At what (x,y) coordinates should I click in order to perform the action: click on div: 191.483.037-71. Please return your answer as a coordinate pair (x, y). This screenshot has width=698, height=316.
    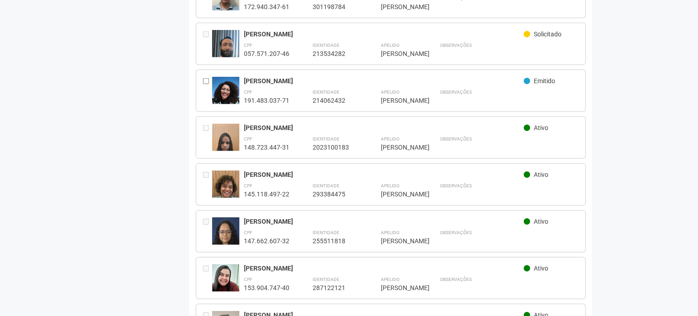
    Looking at the image, I should click on (266, 101).